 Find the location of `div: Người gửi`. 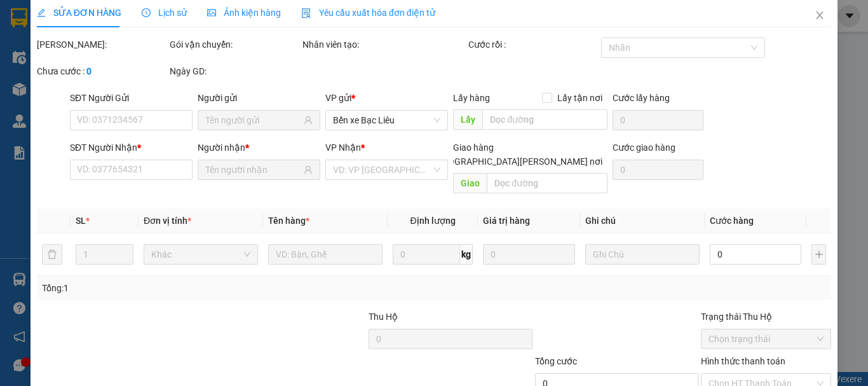

div: Người gửi is located at coordinates (259, 98).